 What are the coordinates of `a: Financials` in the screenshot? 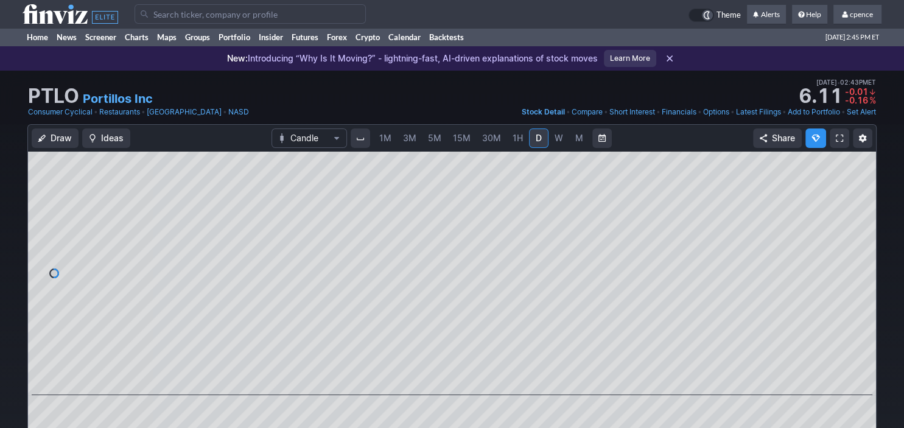 It's located at (679, 112).